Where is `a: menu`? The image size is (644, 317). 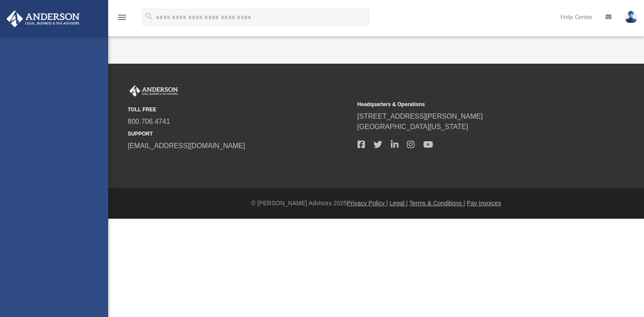 a: menu is located at coordinates (122, 19).